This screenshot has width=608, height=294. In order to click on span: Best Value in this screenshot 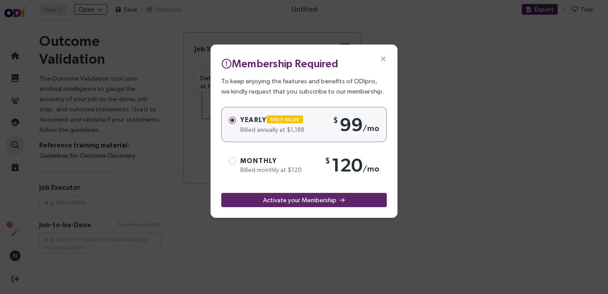, I will do `click(285, 119)`.